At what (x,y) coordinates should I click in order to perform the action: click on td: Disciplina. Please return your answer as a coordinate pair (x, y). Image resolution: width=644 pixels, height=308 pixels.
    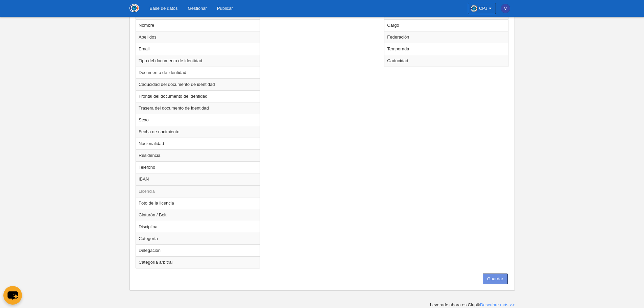
    Looking at the image, I should click on (198, 227).